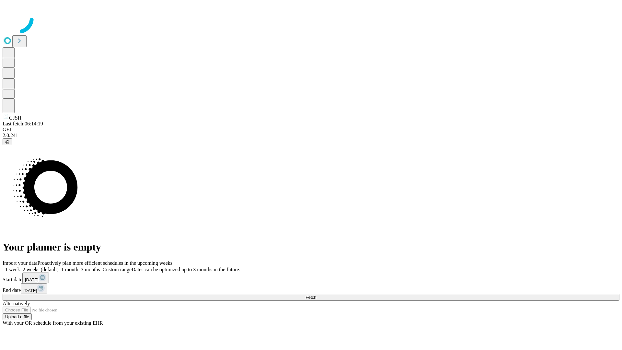 This screenshot has height=350, width=622. I want to click on span: 2 weeks (default), so click(40, 269).